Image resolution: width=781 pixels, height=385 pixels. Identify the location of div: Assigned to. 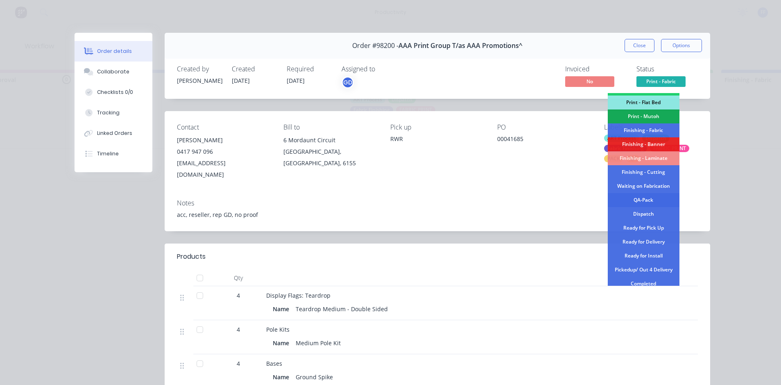
(383, 69).